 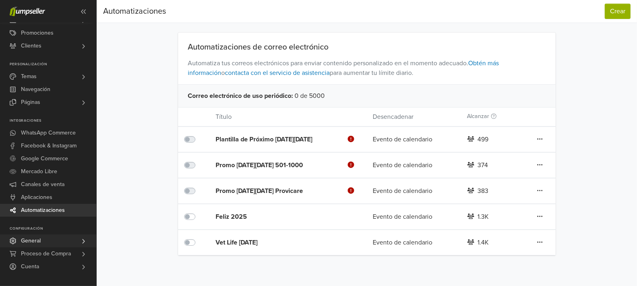 What do you see at coordinates (31, 46) in the screenshot?
I see `span: Clientes` at bounding box center [31, 46].